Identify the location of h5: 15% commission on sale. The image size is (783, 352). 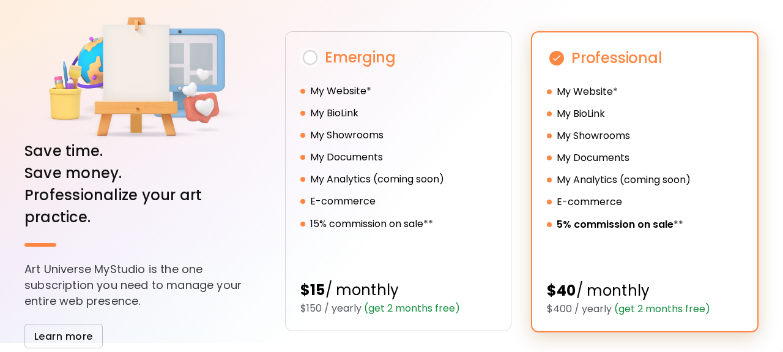
(366, 224).